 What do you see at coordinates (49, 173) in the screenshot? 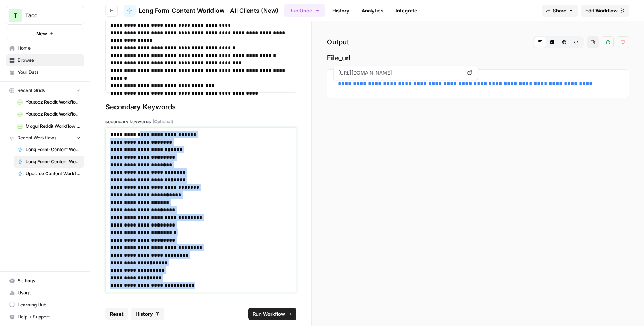
I see `a: Upgrade Content Workflow - Nurx` at bounding box center [49, 173].